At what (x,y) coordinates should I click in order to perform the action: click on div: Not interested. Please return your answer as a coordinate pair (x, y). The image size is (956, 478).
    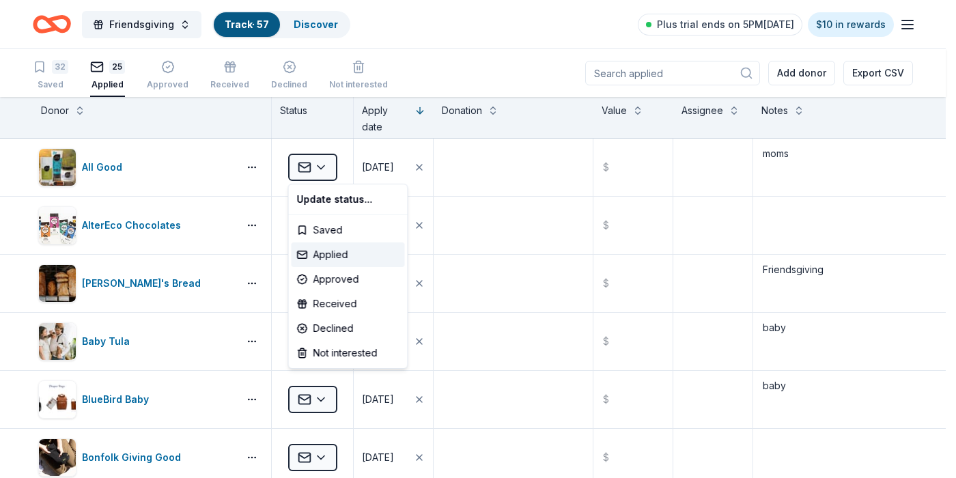
    Looking at the image, I should click on (348, 353).